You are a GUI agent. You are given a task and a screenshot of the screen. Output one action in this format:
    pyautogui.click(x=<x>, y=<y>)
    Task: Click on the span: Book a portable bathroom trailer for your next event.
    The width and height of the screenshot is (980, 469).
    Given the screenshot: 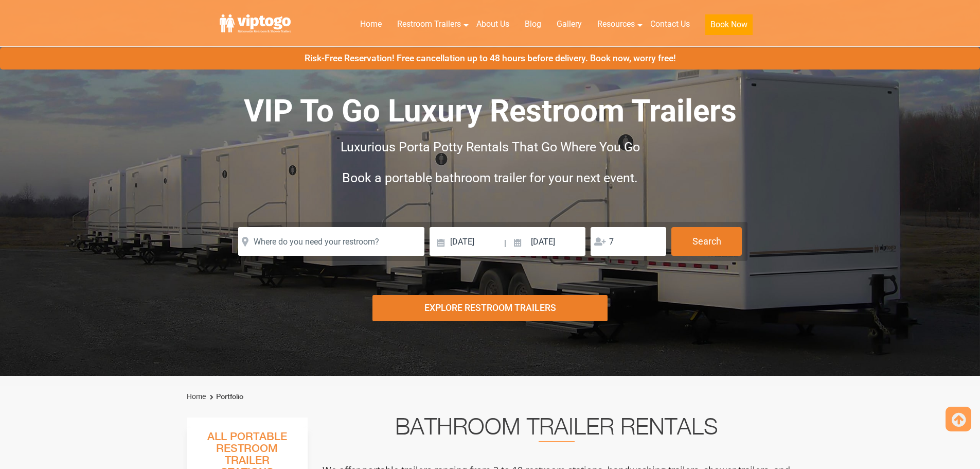 What is the action you would take?
    pyautogui.click(x=490, y=177)
    